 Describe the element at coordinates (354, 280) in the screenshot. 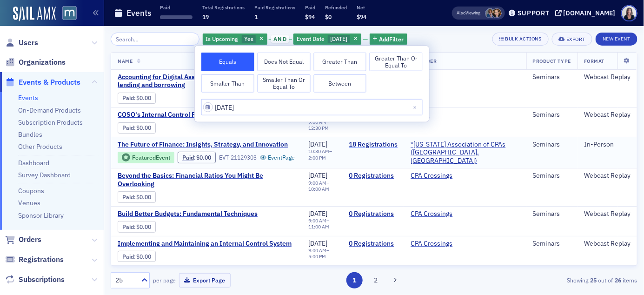

I see `button: 1` at that location.